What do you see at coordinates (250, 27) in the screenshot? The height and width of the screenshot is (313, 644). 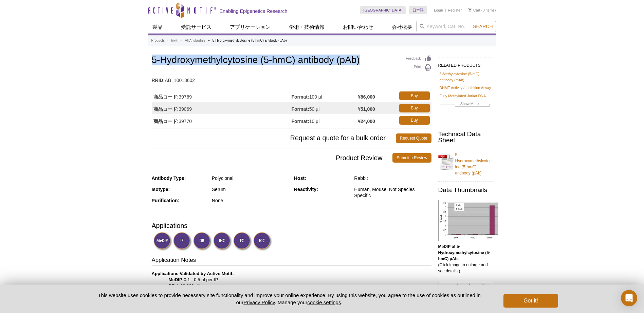 I see `a: アプリケーション` at bounding box center [250, 27].